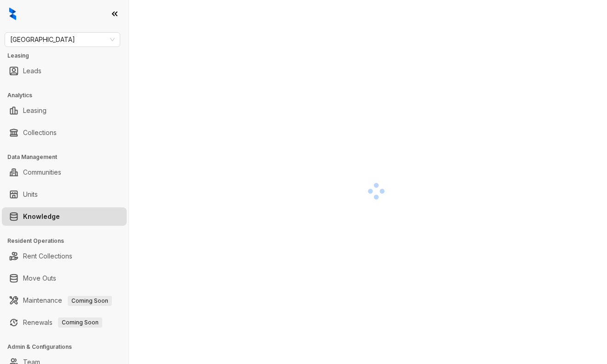 The height and width of the screenshot is (364, 607). What do you see at coordinates (68, 347) in the screenshot?
I see `h3: Admin & Configurations` at bounding box center [68, 347].